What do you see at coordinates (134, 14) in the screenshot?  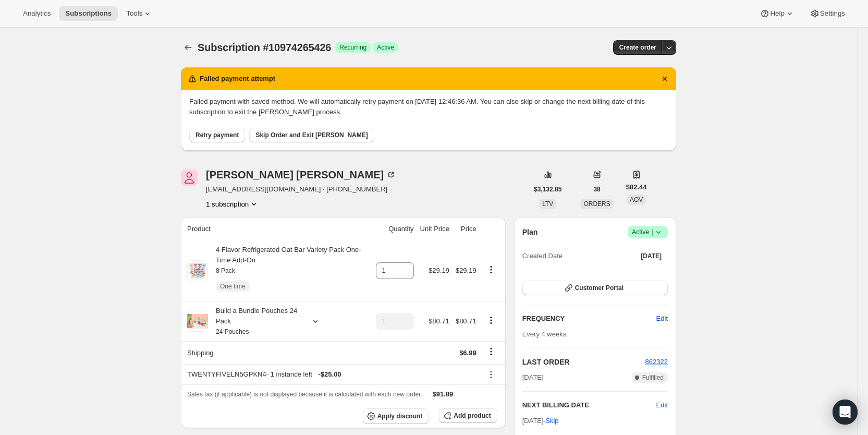 I see `span: Tools` at bounding box center [134, 14].